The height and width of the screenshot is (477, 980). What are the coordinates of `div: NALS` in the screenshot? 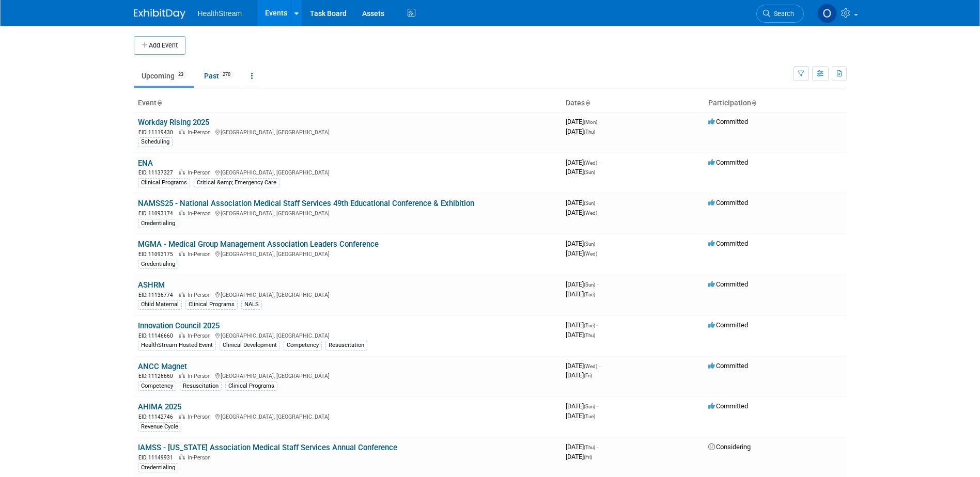 It's located at (251, 305).